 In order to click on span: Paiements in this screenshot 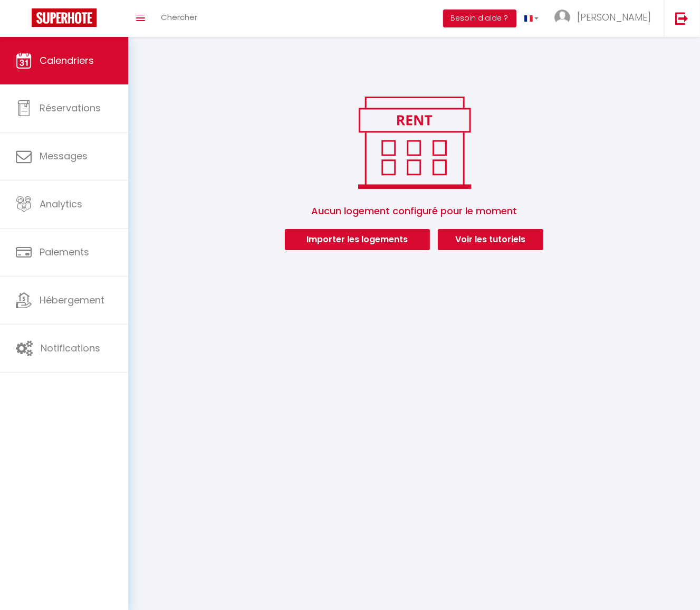, I will do `click(64, 252)`.